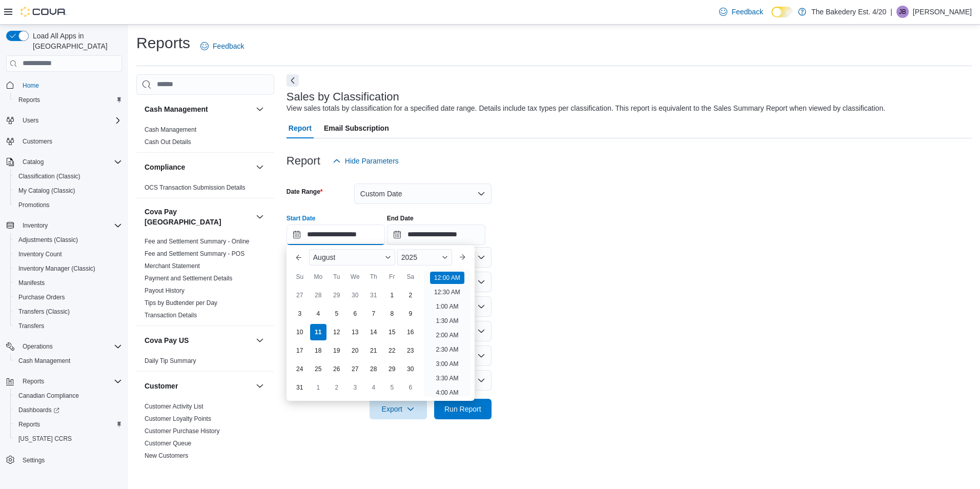 The height and width of the screenshot is (489, 980). Describe the element at coordinates (300, 276) in the screenshot. I see `div: Su` at that location.